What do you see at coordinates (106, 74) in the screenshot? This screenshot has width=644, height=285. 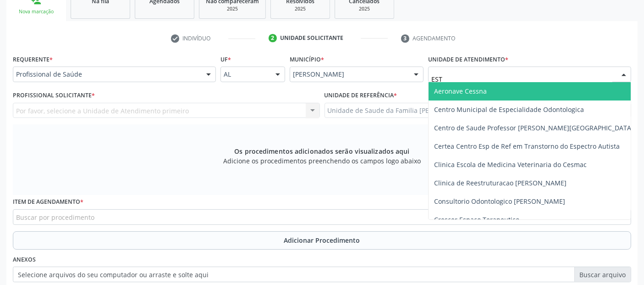 I see `span: Profissional de Saúde` at bounding box center [106, 74].